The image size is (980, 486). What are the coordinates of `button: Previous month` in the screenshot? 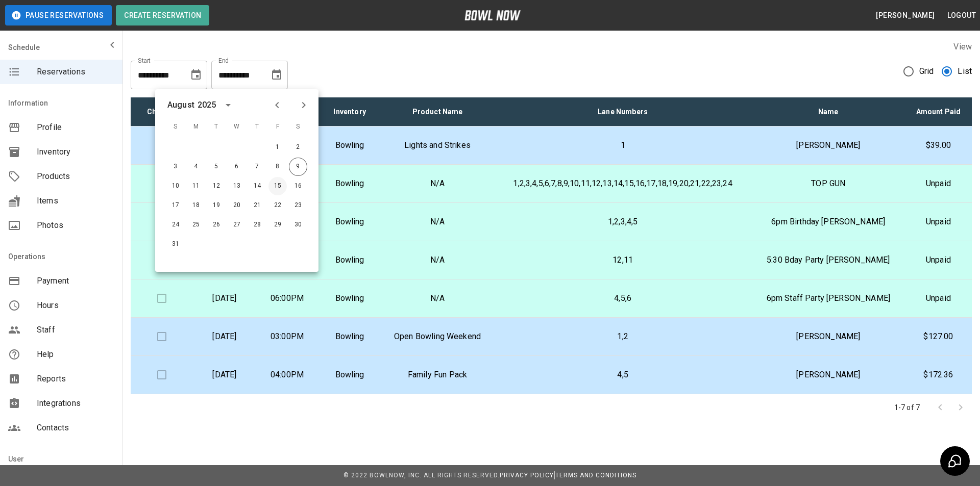 It's located at (277, 105).